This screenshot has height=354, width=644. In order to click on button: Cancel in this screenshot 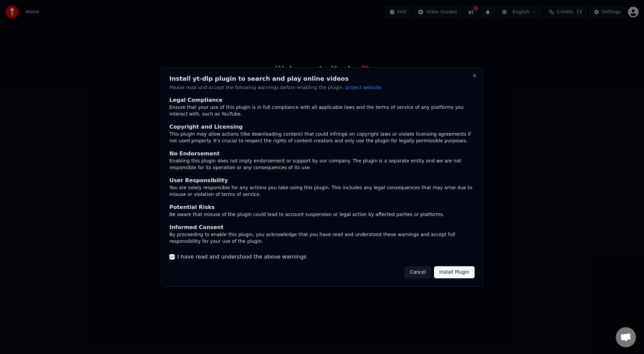, I will do `click(418, 272)`.